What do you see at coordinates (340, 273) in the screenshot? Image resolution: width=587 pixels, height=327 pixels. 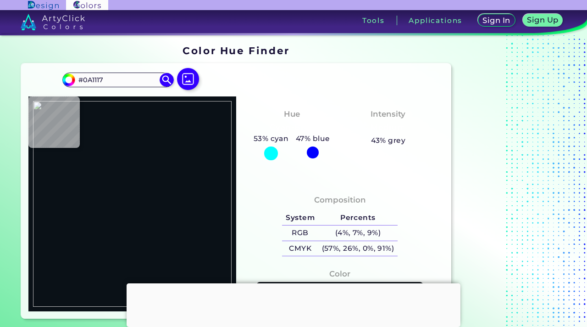 I see `h4: Color` at bounding box center [340, 273].